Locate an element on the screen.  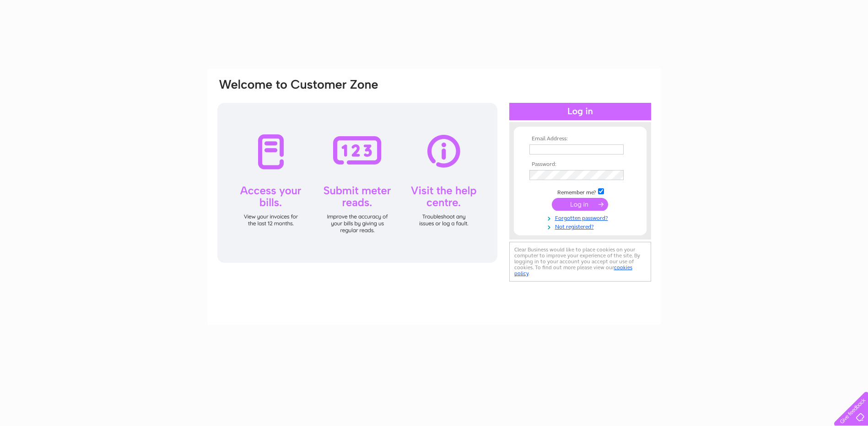
td: Remember me? is located at coordinates (580, 191).